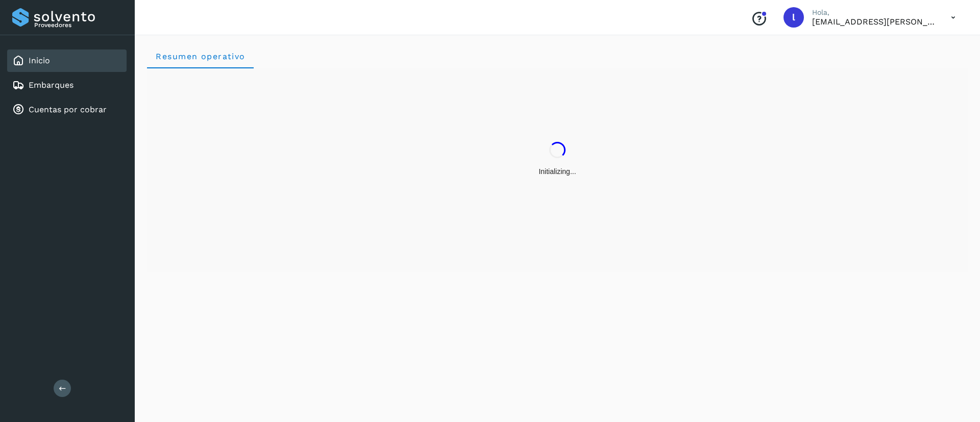 The image size is (980, 422). I want to click on p: lauraamalia.castillo@xpertal.com, so click(874, 22).